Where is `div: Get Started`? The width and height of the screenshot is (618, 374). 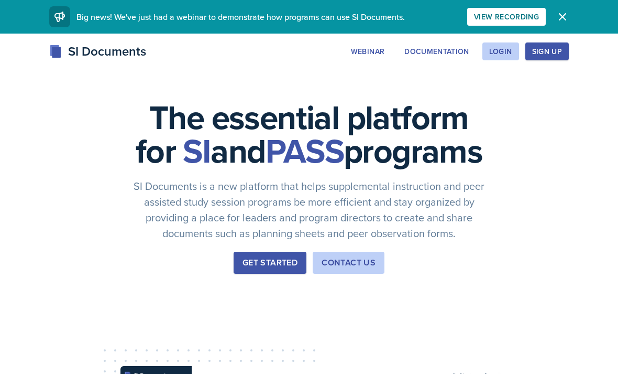 div: Get Started is located at coordinates (270, 262).